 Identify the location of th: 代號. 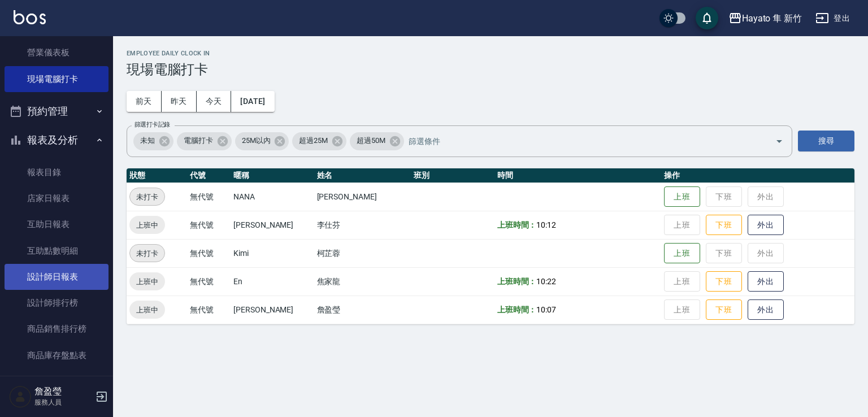
(208, 175).